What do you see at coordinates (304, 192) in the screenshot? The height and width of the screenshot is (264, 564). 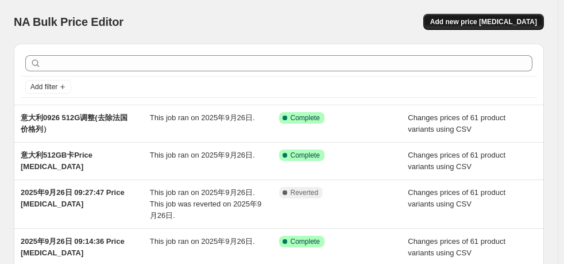 I see `span: Reverted` at bounding box center [304, 192].